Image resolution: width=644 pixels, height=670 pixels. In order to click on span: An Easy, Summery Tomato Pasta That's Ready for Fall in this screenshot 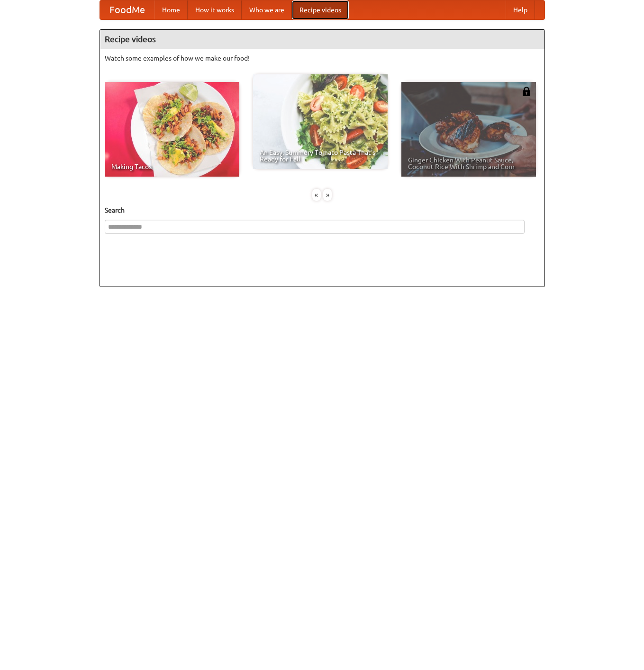, I will do `click(320, 156)`.